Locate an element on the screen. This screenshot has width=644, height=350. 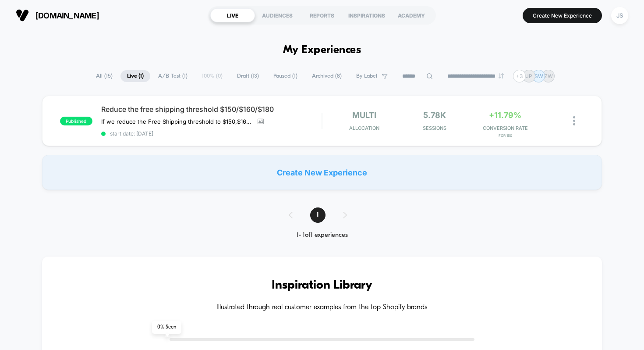
span: Archived ( 8 ) is located at coordinates (327, 76).